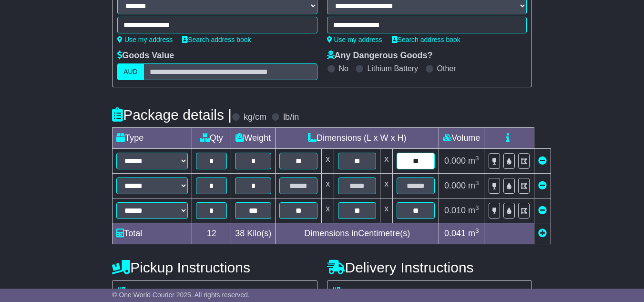 This screenshot has height=302, width=644. Describe the element at coordinates (357, 234) in the screenshot. I see `td: Dimensions in Centimetre(s)` at that location.